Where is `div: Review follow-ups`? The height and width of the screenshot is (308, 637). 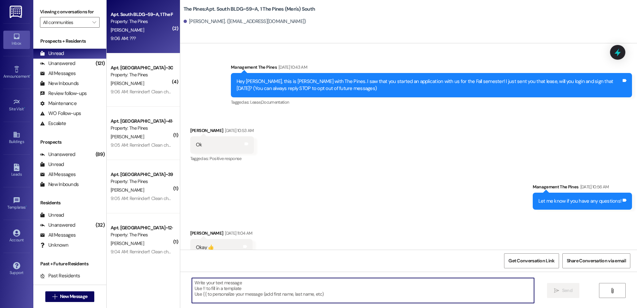 div: Review follow-ups is located at coordinates (63, 93).